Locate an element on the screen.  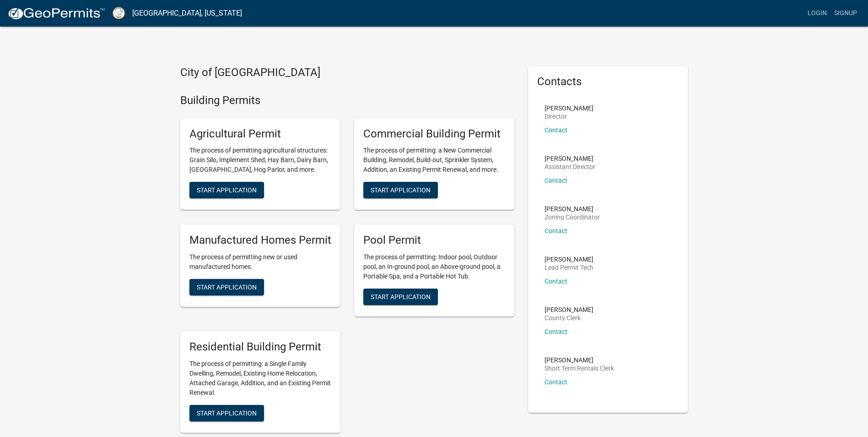
p: Director is located at coordinates (569, 117).